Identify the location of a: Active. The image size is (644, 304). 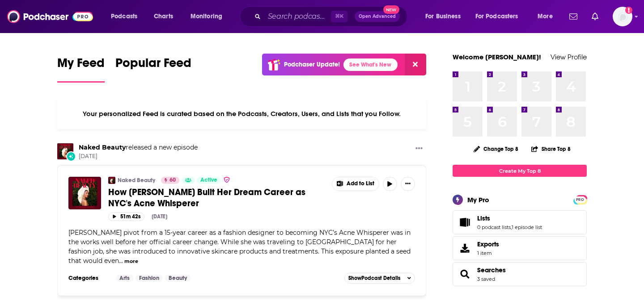
(209, 181).